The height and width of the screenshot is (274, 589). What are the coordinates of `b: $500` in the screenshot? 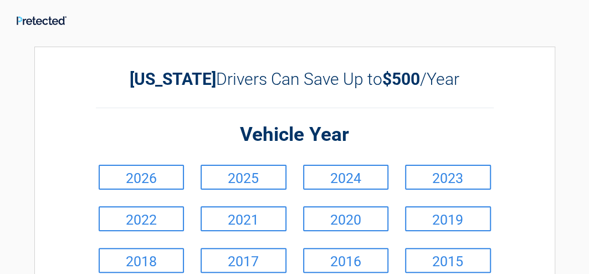 It's located at (401, 79).